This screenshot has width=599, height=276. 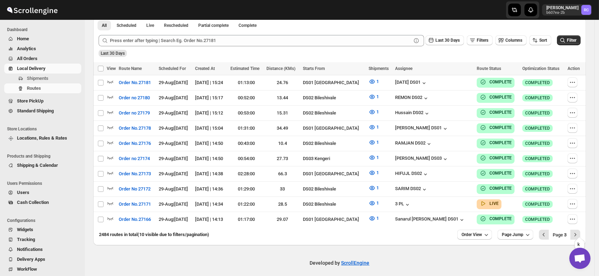 I want to click on span: Distance (KMs), so click(x=281, y=69).